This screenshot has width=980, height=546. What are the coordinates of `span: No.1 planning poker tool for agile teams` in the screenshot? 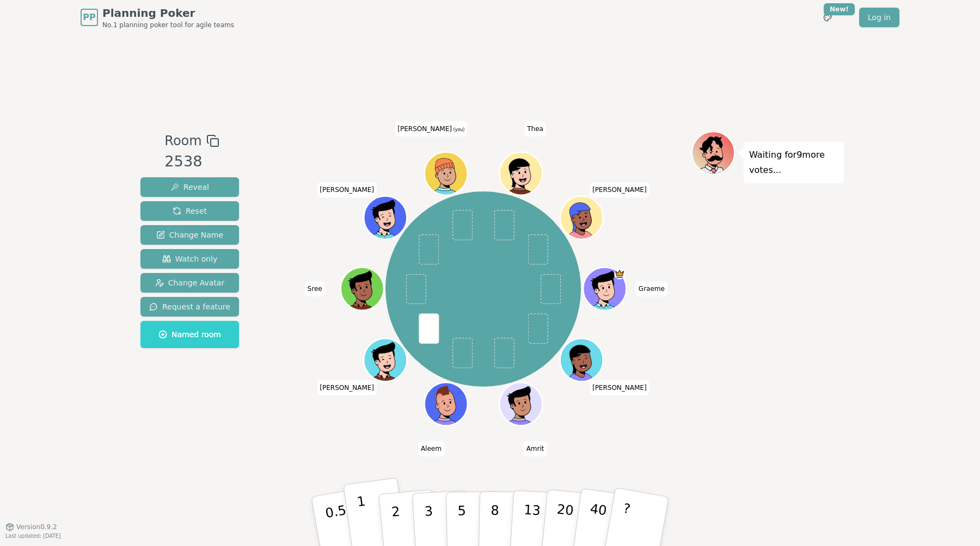 It's located at (168, 25).